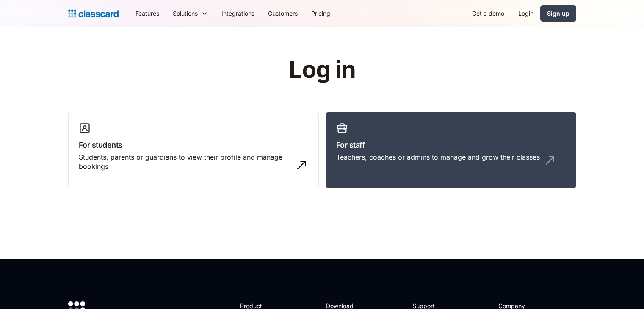  I want to click on a: Get a demo, so click(488, 13).